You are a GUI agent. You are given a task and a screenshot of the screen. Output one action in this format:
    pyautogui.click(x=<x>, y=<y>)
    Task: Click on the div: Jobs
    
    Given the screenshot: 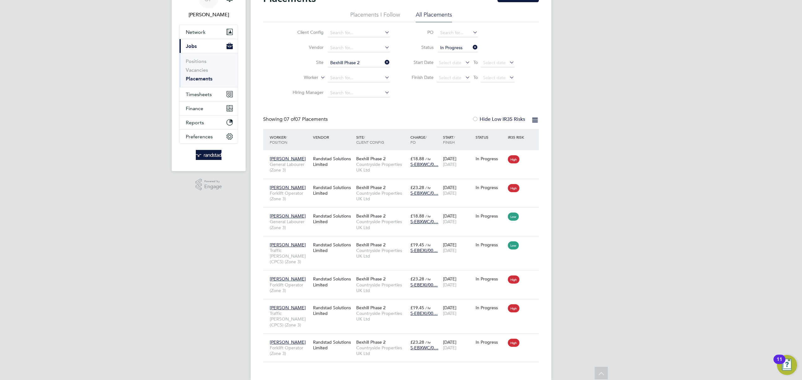 What is the action you would take?
    pyautogui.click(x=209, y=70)
    